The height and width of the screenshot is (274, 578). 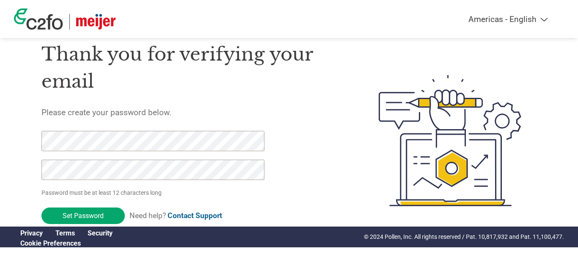 I want to click on span: Need help?, so click(x=176, y=215).